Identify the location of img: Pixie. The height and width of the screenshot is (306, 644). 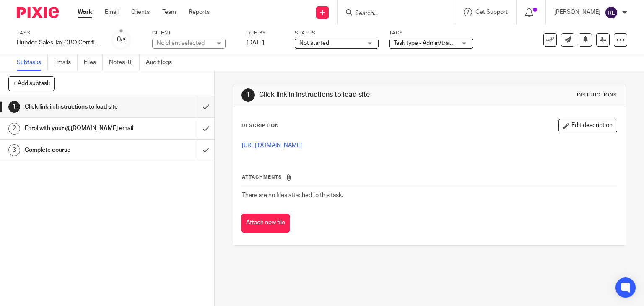
(38, 12).